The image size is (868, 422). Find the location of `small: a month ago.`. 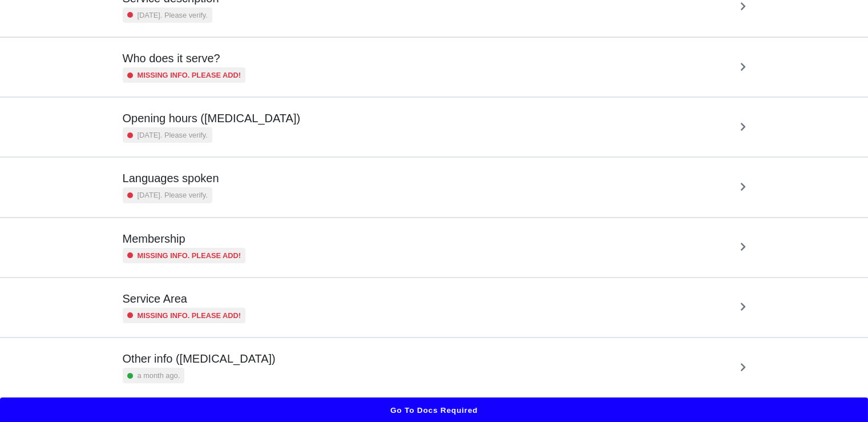

small: a month ago. is located at coordinates (159, 375).